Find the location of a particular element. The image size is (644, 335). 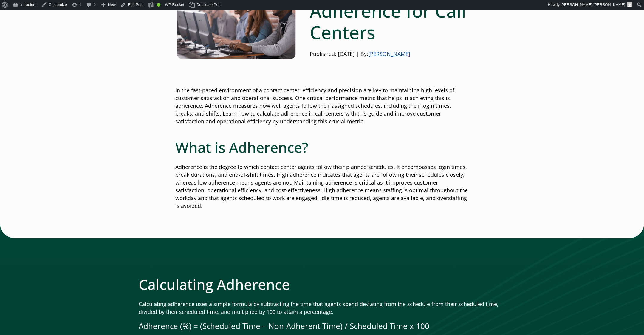

p: In the fast-paced environment of a contact center, efficiency and precision are key to maintainin... is located at coordinates (322, 106).